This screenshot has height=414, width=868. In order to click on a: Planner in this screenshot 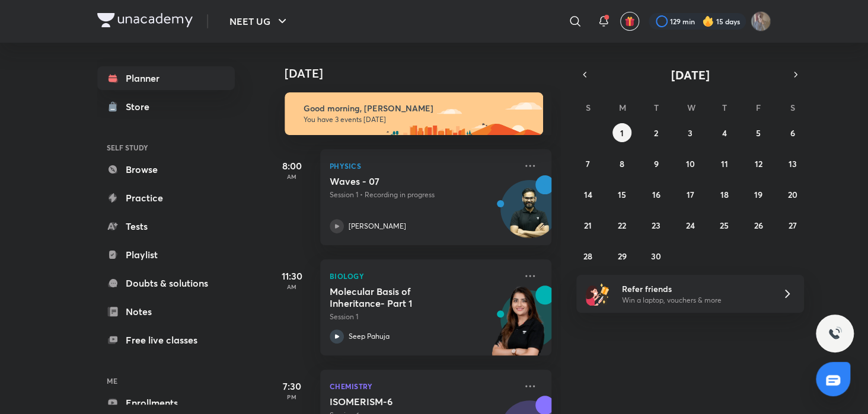, I will do `click(166, 78)`.